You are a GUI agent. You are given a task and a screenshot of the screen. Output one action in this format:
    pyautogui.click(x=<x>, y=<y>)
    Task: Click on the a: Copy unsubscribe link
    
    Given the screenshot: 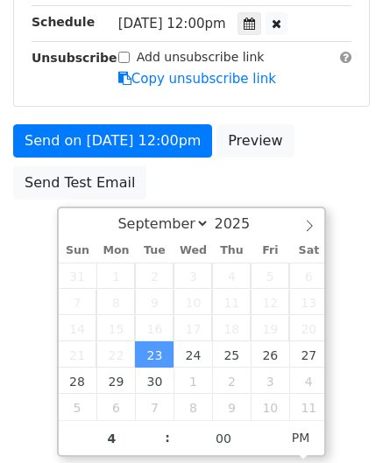 What is the action you would take?
    pyautogui.click(x=197, y=79)
    